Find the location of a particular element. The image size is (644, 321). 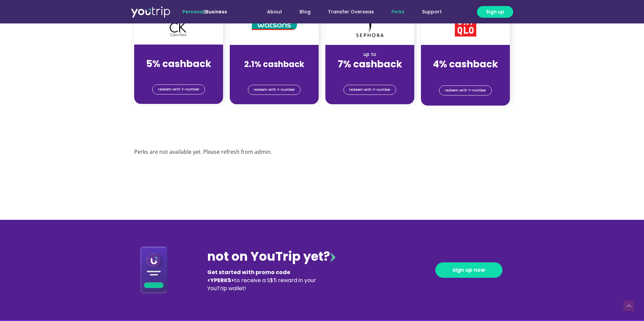

strong: 2.1% cashback is located at coordinates (274, 64).